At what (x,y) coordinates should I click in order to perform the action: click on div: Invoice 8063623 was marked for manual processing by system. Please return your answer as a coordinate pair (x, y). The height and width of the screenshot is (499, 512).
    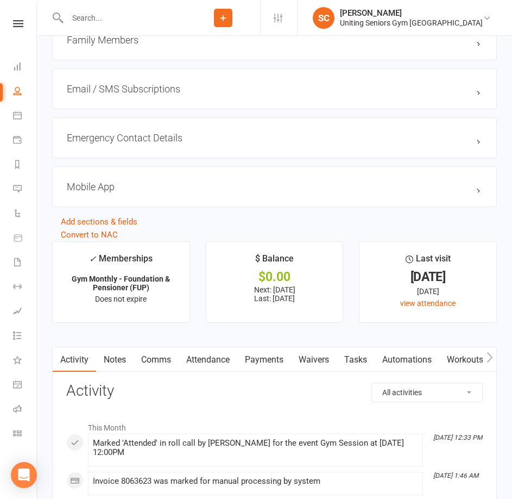
    Looking at the image, I should click on (255, 481).